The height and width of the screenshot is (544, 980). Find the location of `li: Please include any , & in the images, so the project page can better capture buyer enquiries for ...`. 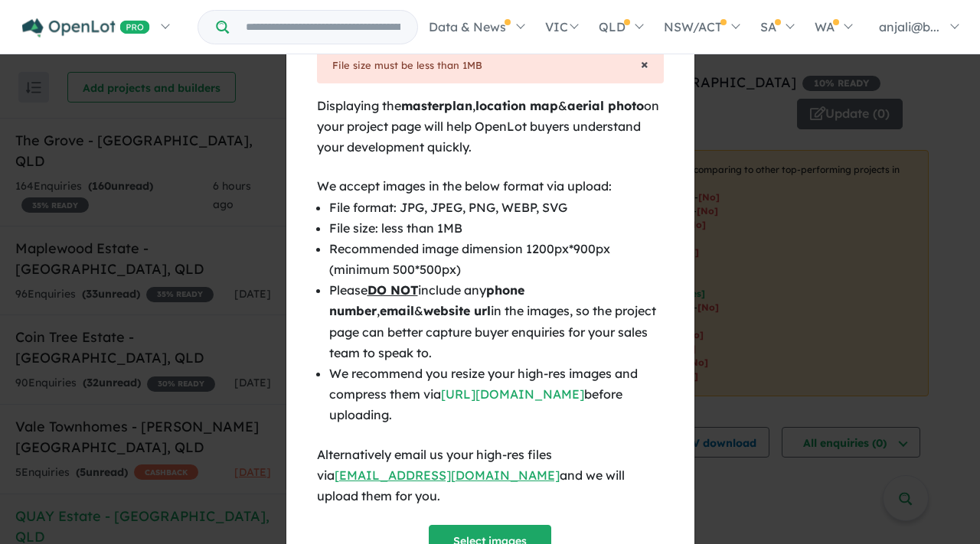

li: Please include any , & in the images, so the project page can better capture buyer enquiries for ... is located at coordinates (496, 322).